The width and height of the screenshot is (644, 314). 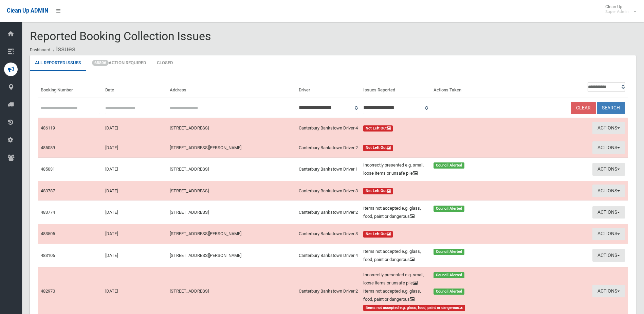 What do you see at coordinates (618, 9) in the screenshot?
I see `span: Clean Up` at bounding box center [618, 9].